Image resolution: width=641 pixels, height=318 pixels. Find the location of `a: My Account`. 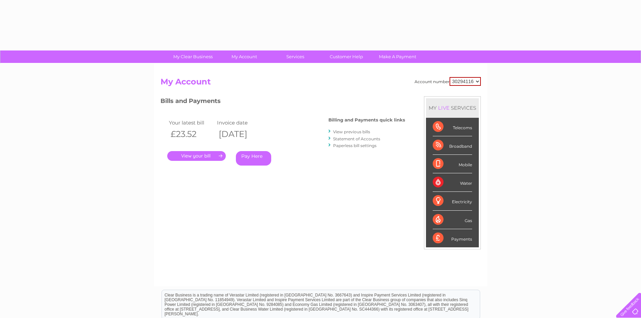

a: My Account is located at coordinates (244, 57).